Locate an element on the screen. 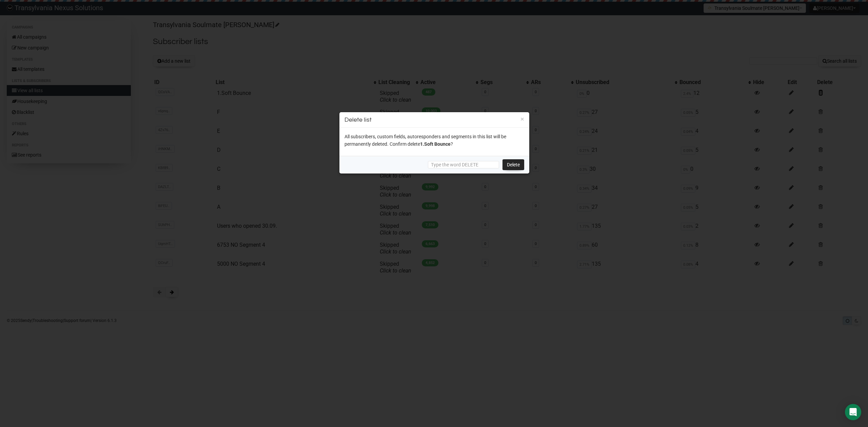 The width and height of the screenshot is (868, 427). div: Open Intercom Messenger is located at coordinates (853, 412).